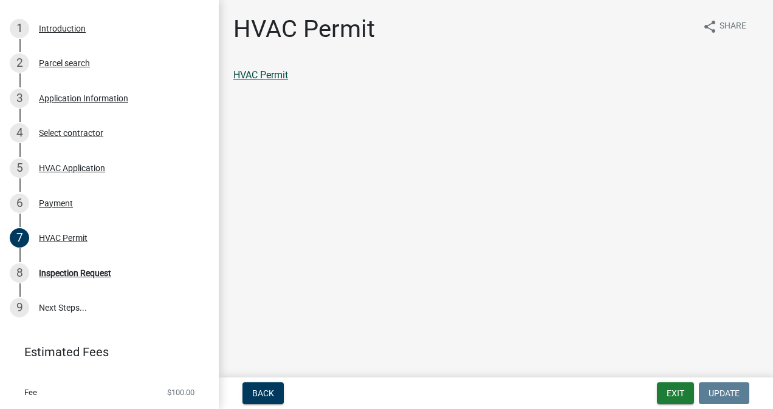 This screenshot has height=409, width=773. I want to click on div: HVAC Application, so click(72, 168).